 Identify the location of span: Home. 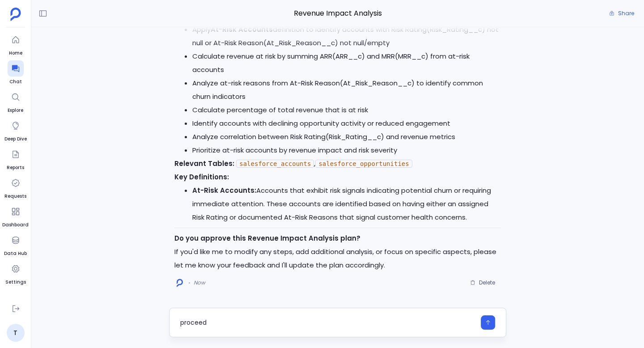
(16, 53).